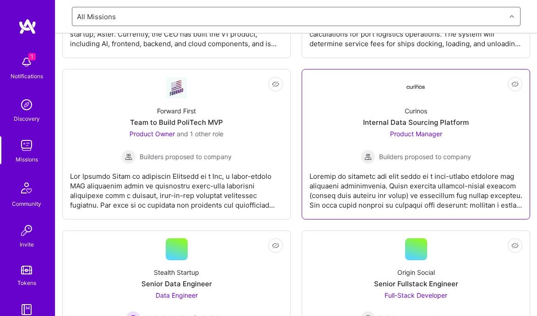 The height and width of the screenshot is (316, 537). What do you see at coordinates (176, 111) in the screenshot?
I see `div: Forward First` at bounding box center [176, 111].